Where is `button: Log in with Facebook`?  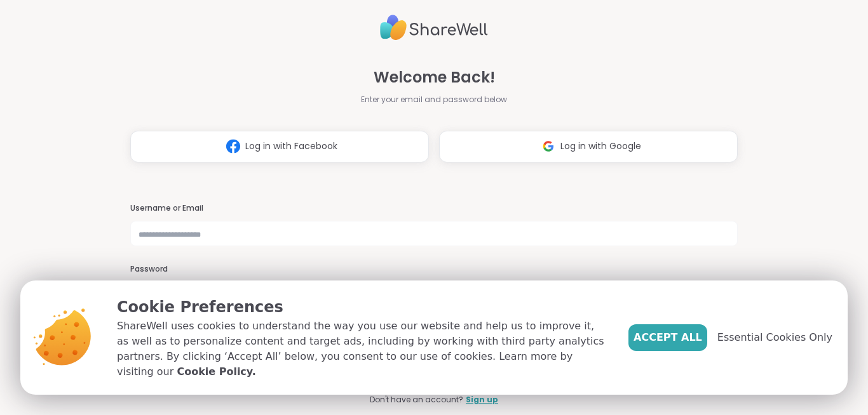
button: Log in with Facebook is located at coordinates (280, 147).